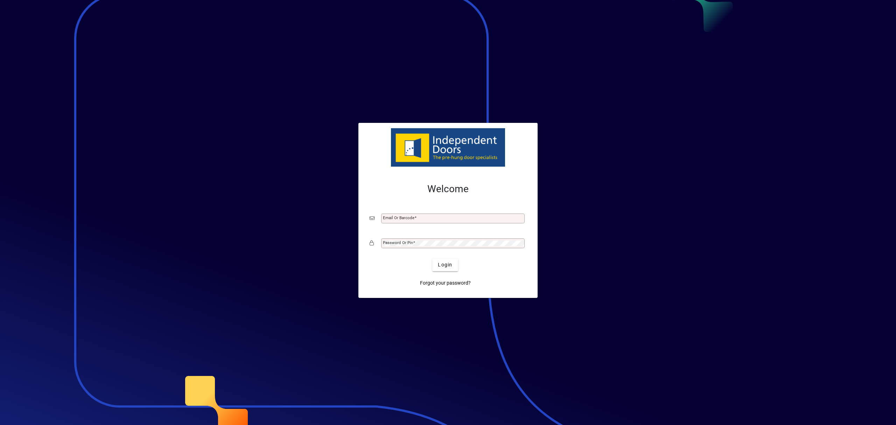  Describe the element at coordinates (399, 218) in the screenshot. I see `mat-label: Email or Barcode` at that location.